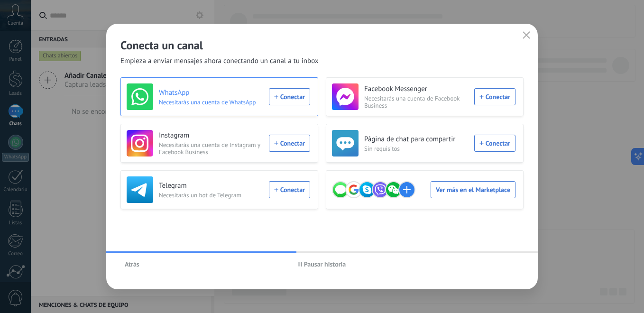  What do you see at coordinates (211, 195) in the screenshot?
I see `span: Necesitarás un bot de Telegram` at bounding box center [211, 195].